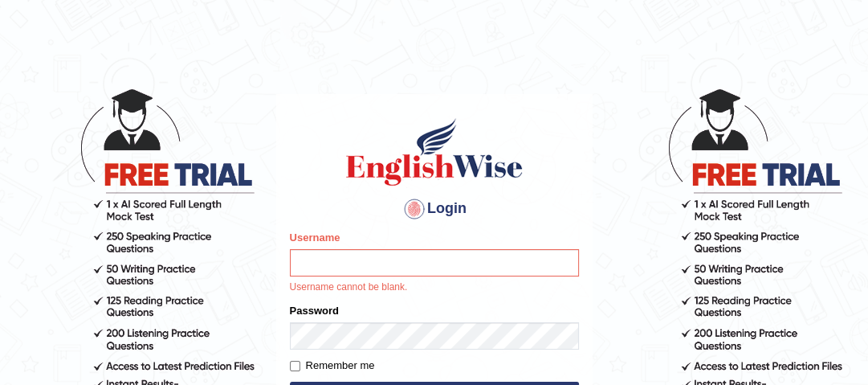  I want to click on label: Username, so click(315, 237).